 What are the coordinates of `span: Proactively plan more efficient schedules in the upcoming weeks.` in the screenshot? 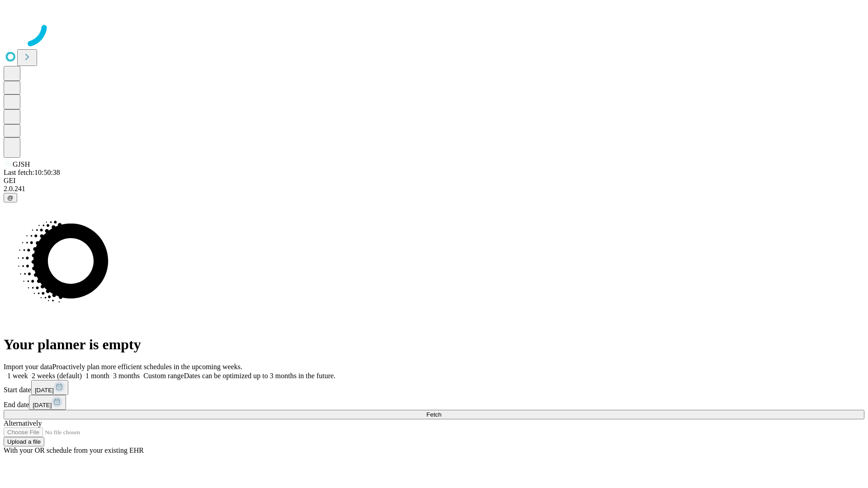 It's located at (147, 367).